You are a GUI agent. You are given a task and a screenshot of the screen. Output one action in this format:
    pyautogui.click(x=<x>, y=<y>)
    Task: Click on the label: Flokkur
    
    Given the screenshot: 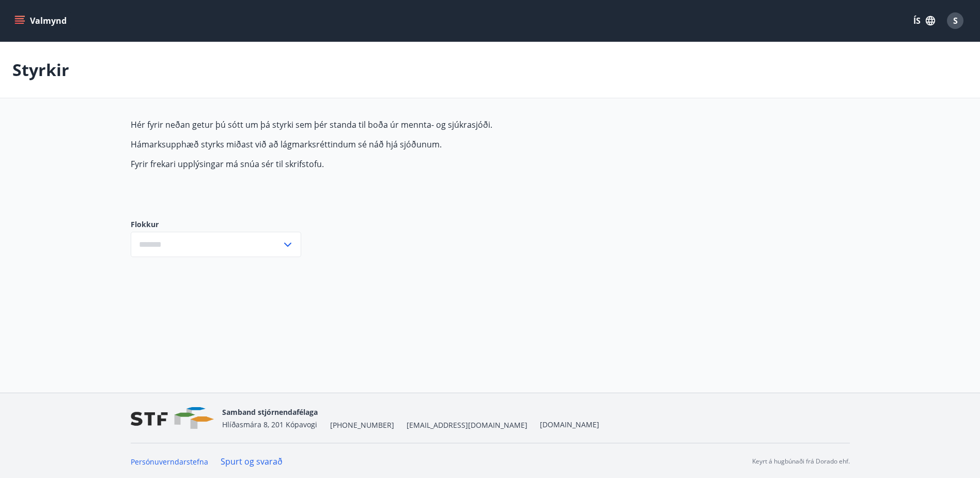 What is the action you would take?
    pyautogui.click(x=216, y=224)
    